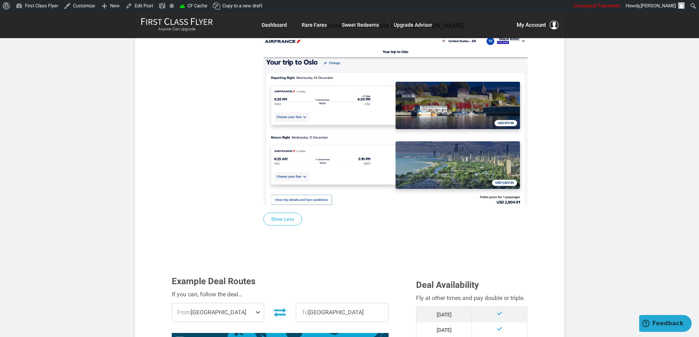 Image resolution: width=699 pixels, height=337 pixels. What do you see at coordinates (274, 25) in the screenshot?
I see `a: Dashboard` at bounding box center [274, 25].